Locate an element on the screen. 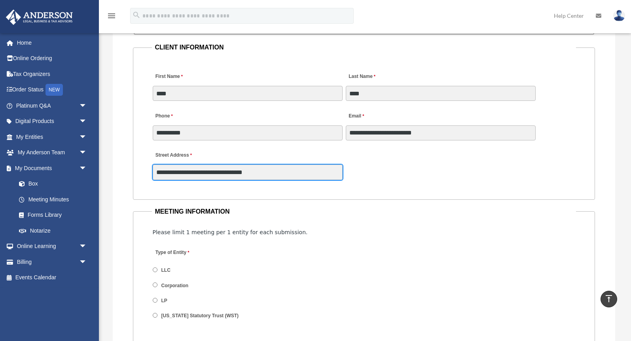  i: search is located at coordinates (136, 15).